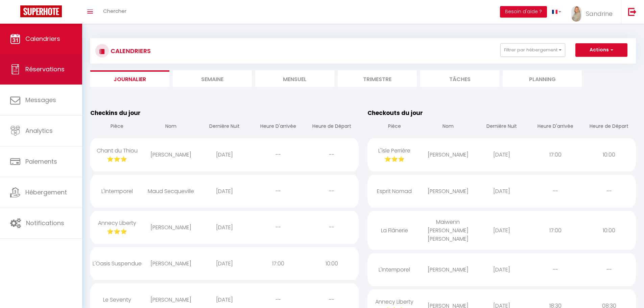  I want to click on div: Annecy Liberty ⭐⭐⭐, so click(117, 227).